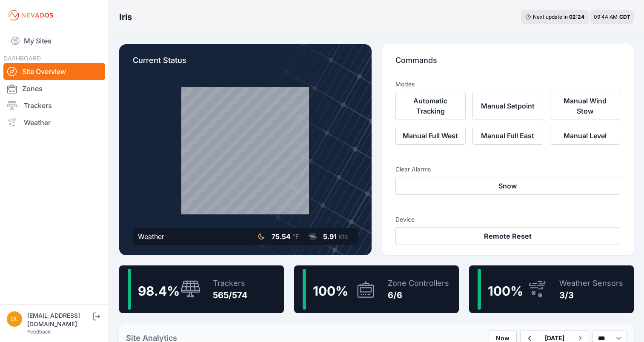  I want to click on div: 565/574, so click(230, 296).